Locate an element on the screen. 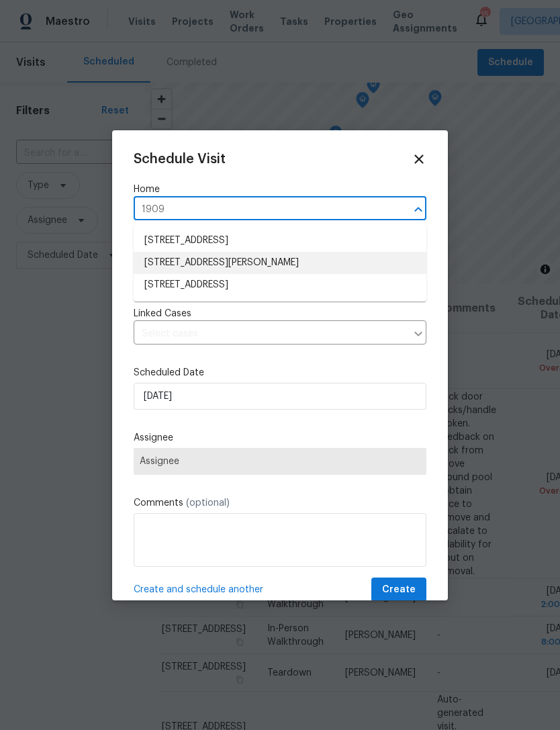  span: Create and schedule another is located at coordinates (198, 590).